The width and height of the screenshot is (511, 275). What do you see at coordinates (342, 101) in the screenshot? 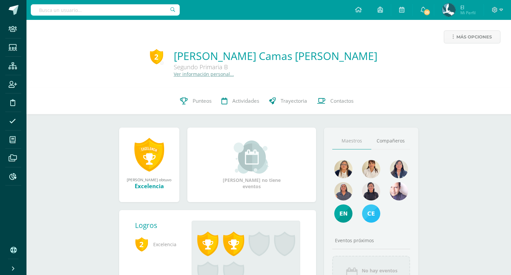
I see `span: Contactos` at bounding box center [342, 101].